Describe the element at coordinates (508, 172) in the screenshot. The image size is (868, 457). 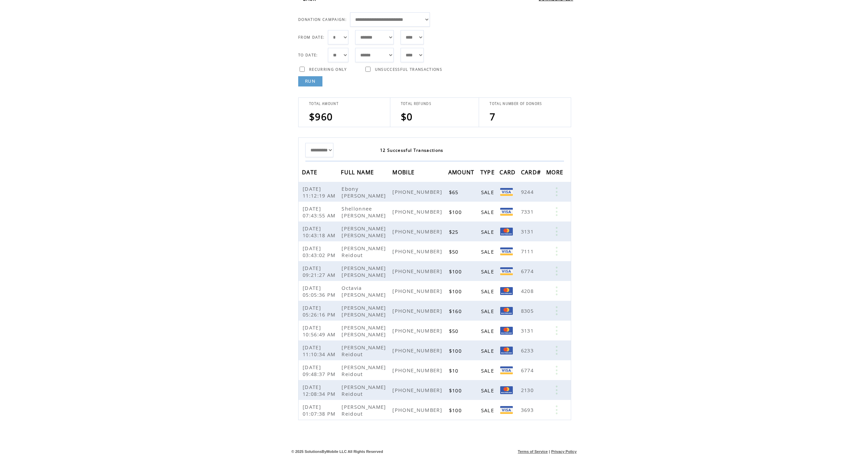
I see `a: CARD` at that location.